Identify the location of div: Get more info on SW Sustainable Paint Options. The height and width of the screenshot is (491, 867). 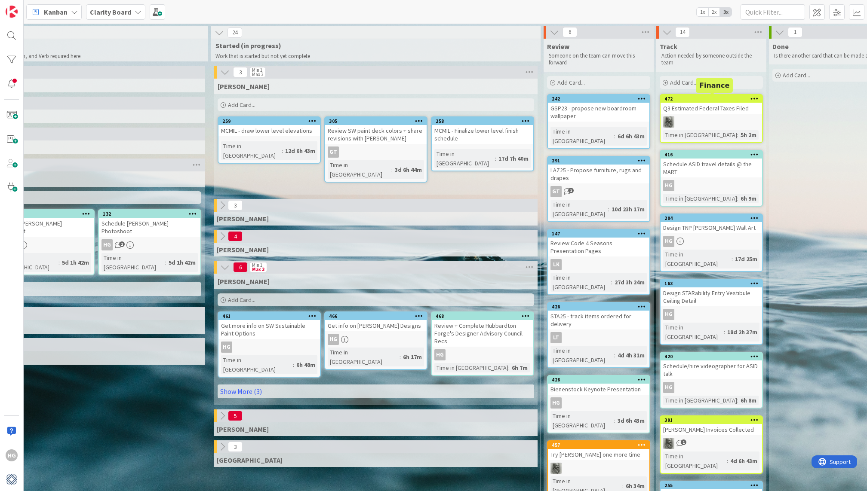
(269, 330).